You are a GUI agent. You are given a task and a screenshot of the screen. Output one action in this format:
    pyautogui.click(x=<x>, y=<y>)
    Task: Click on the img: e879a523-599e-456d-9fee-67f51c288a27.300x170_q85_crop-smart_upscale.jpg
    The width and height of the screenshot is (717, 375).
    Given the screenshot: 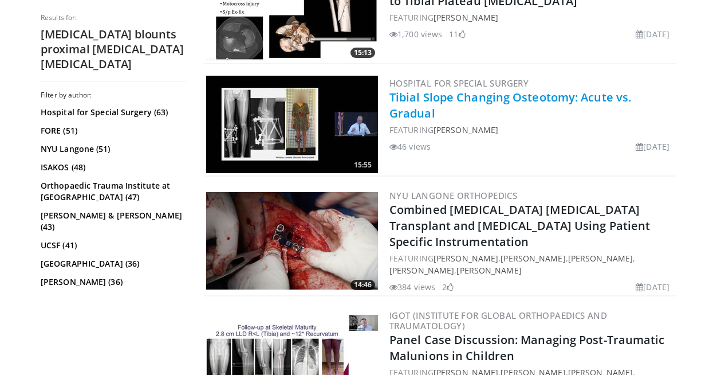 What is the action you would take?
    pyautogui.click(x=292, y=124)
    